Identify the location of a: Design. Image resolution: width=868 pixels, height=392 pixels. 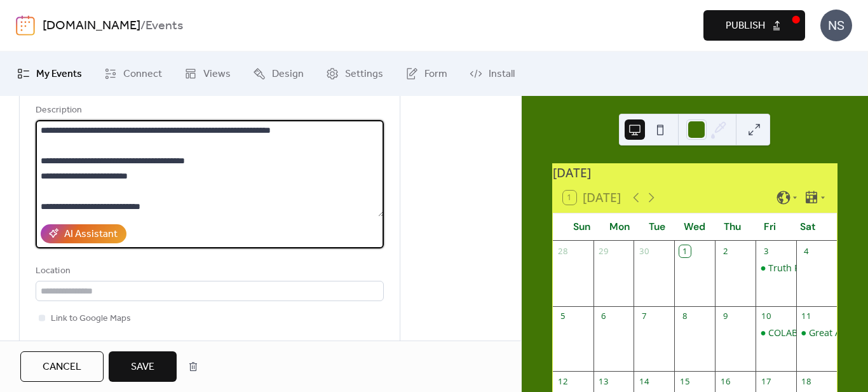
(278, 74).